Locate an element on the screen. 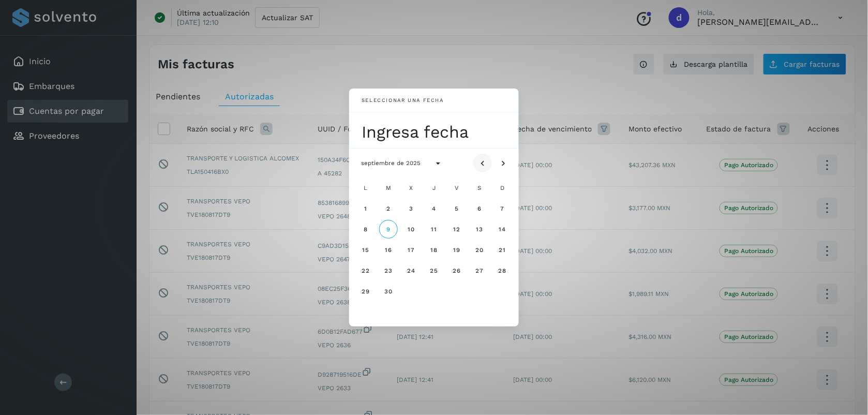  div: X is located at coordinates (411, 188).